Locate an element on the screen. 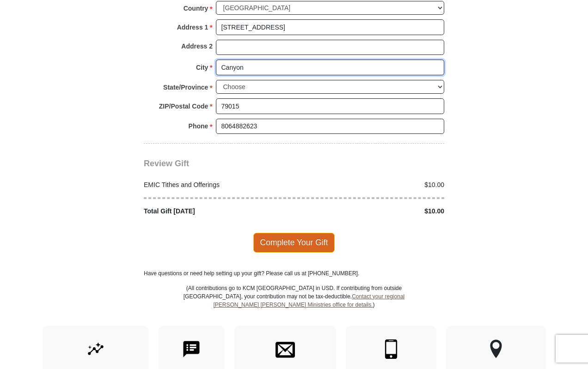  img: mobile.svg is located at coordinates (391, 350).